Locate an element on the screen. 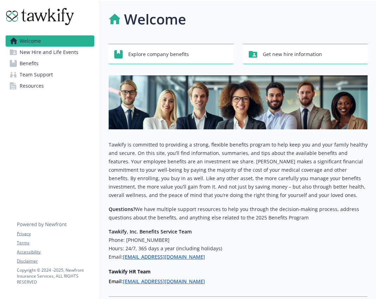  span: Benefits is located at coordinates (29, 63).